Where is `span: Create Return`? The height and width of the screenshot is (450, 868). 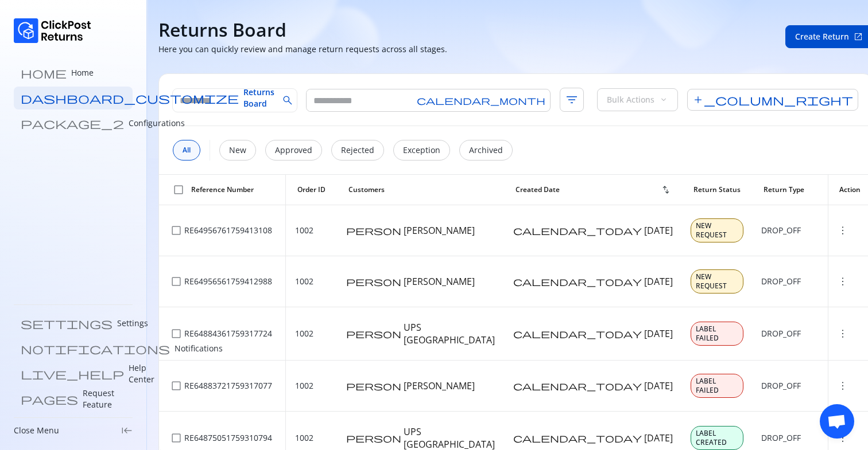 span: Create Return is located at coordinates (822, 37).